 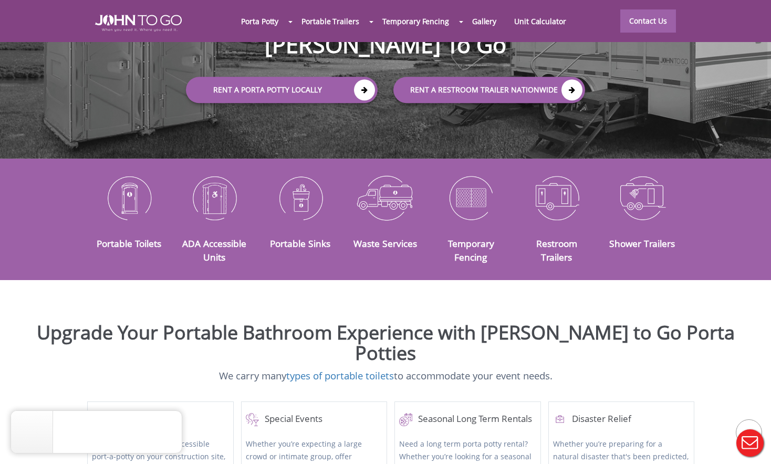 What do you see at coordinates (385, 376) in the screenshot?
I see `p: We carry many to accommodate your event needs.` at bounding box center [385, 376].